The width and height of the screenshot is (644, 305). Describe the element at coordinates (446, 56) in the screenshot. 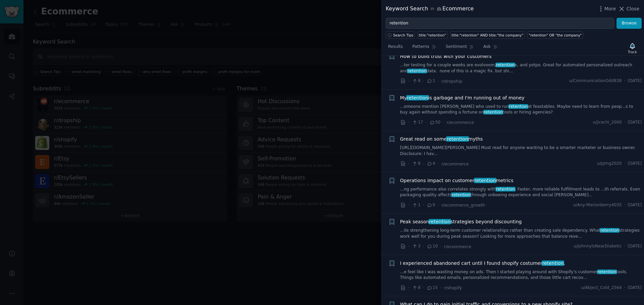

I see `a: How to build trust with your customers` at that location.